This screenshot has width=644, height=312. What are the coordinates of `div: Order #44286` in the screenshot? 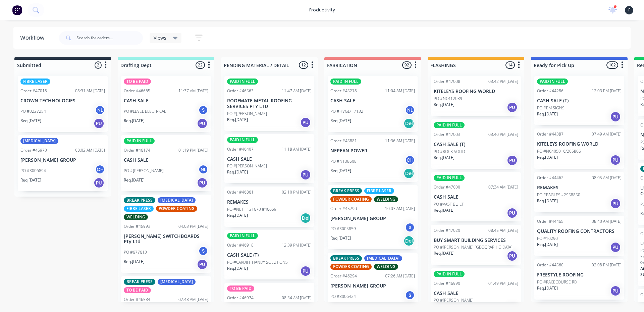 It's located at (550, 91).